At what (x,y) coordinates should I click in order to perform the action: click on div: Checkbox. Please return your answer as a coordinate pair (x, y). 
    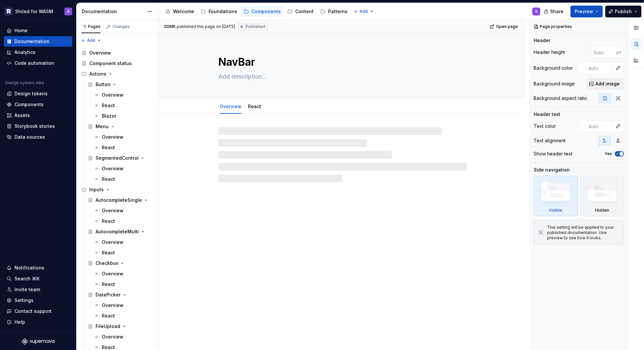
    Looking at the image, I should click on (107, 263).